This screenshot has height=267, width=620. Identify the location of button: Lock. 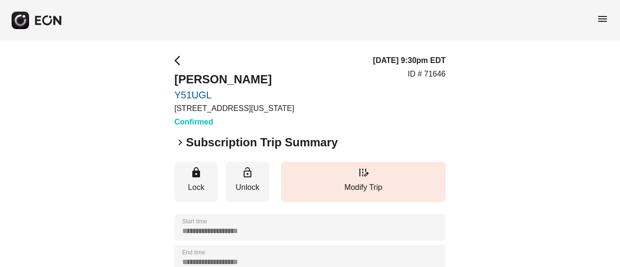
(196, 182).